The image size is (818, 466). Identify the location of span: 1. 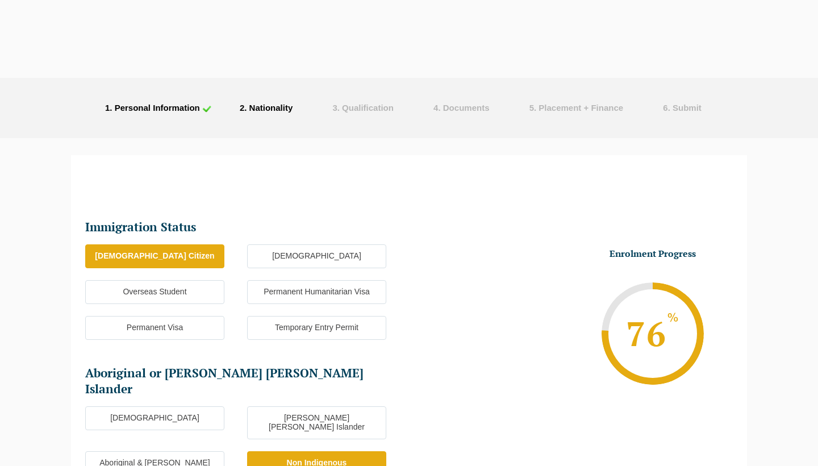
(107, 107).